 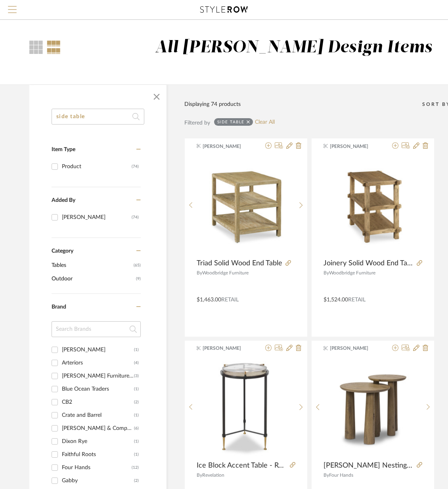 I want to click on div: (6), so click(x=136, y=429).